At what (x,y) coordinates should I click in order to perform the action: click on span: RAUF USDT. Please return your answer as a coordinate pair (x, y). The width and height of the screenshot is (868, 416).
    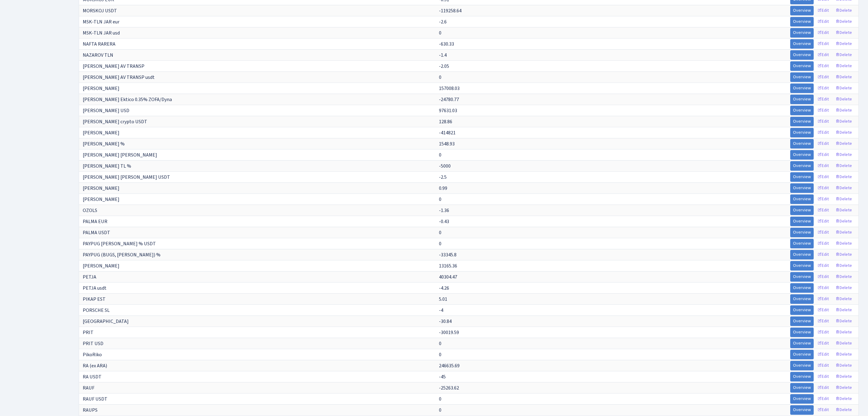
    Looking at the image, I should click on (95, 399).